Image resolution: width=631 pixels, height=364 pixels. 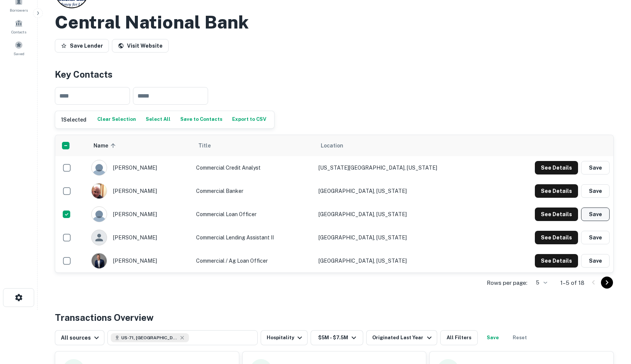 I want to click on button: All sources, so click(x=80, y=338).